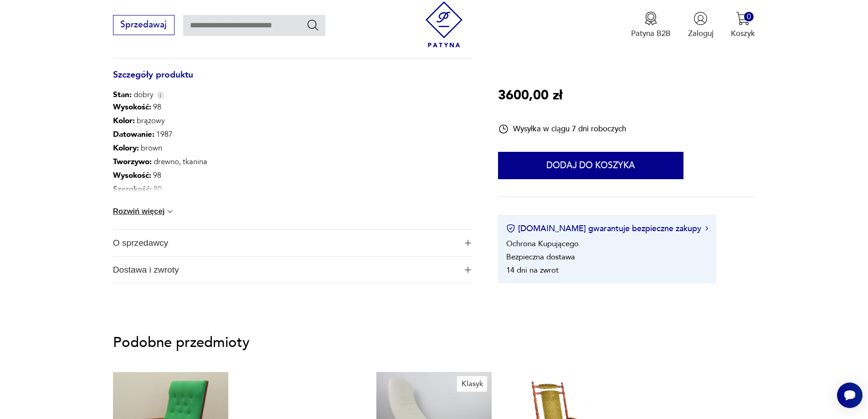 Image resolution: width=868 pixels, height=419 pixels. What do you see at coordinates (160, 190) in the screenshot?
I see `p: 80` at bounding box center [160, 190].